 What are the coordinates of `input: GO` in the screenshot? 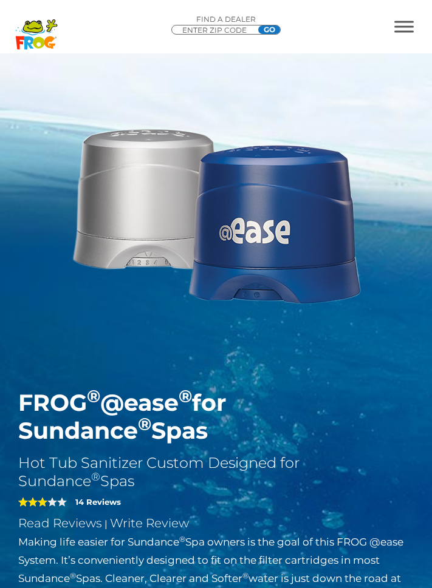 It's located at (269, 30).